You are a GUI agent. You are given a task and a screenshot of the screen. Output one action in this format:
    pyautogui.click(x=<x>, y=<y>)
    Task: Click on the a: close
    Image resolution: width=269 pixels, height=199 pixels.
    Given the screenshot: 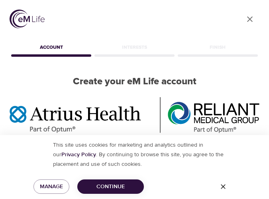 What is the action you would take?
    pyautogui.click(x=250, y=19)
    